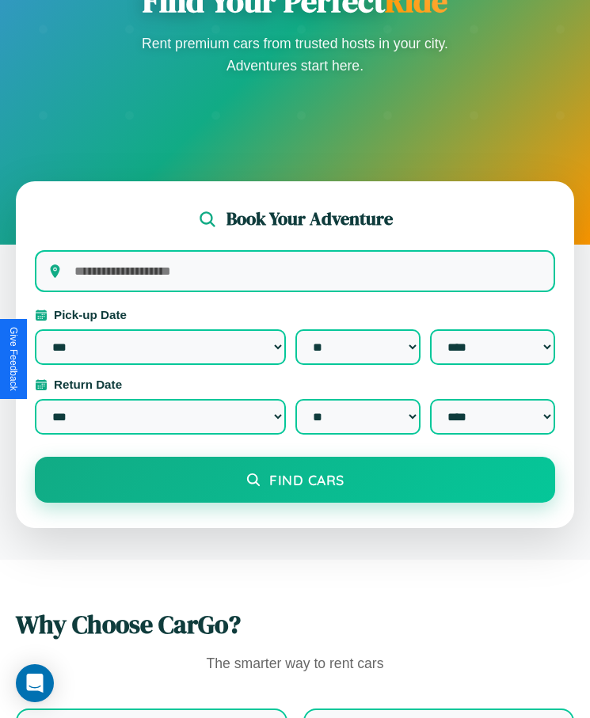 The width and height of the screenshot is (590, 718). Describe the element at coordinates (13, 359) in the screenshot. I see `div: Give Feedback` at that location.